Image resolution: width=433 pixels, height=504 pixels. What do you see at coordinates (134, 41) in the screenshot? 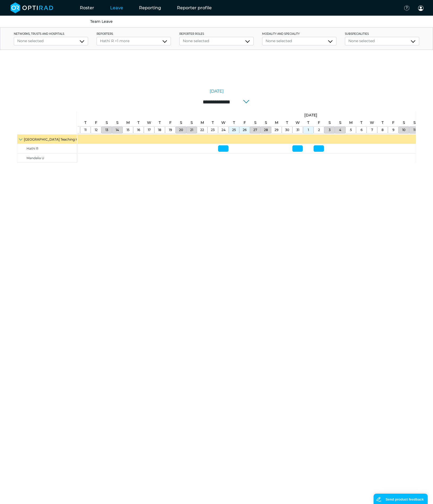
I see `div: Hathi R +1 more` at bounding box center [134, 41].